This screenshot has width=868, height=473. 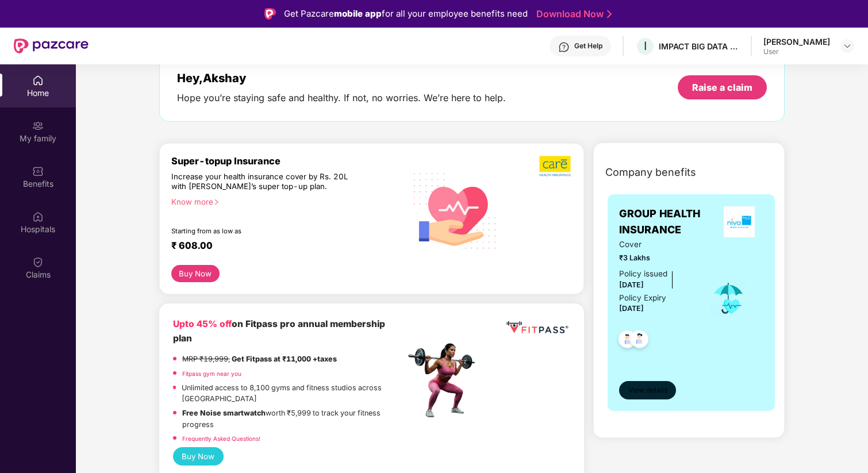 What do you see at coordinates (279, 330) in the screenshot?
I see `b: on Fitpass pro annual membership plan` at bounding box center [279, 330].